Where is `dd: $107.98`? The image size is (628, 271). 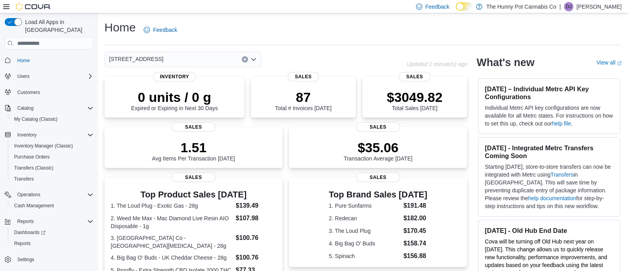 dd: $107.98 is located at coordinates (256, 218).